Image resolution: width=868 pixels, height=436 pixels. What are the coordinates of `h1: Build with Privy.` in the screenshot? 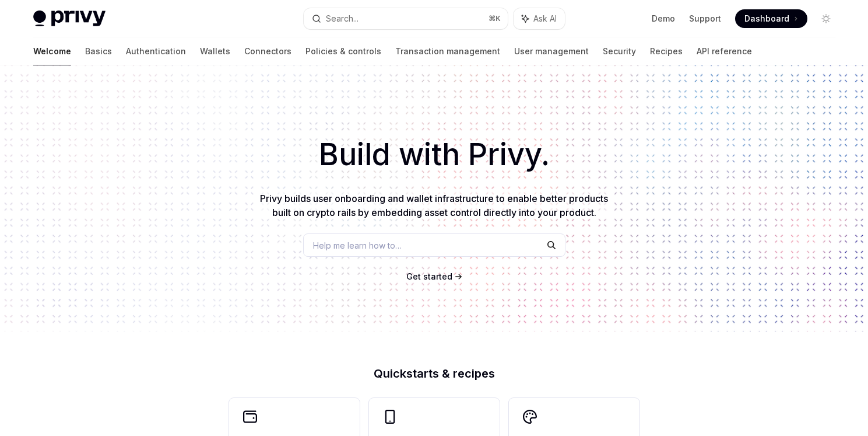 It's located at (434, 155).